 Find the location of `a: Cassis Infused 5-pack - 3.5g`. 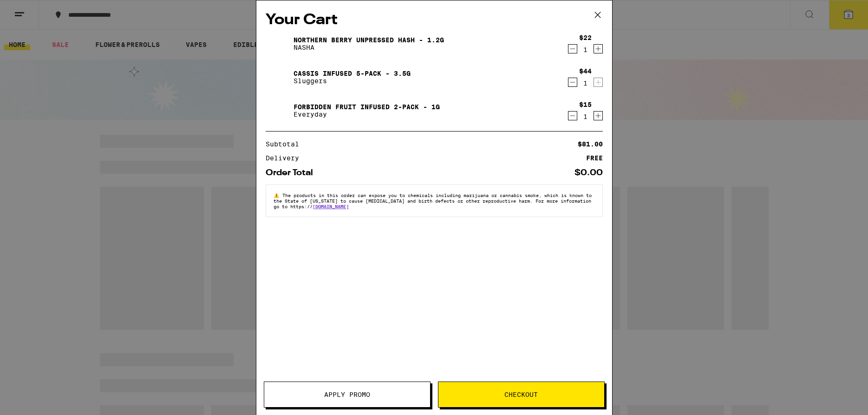

a: Cassis Infused 5-pack - 3.5g is located at coordinates (352, 73).